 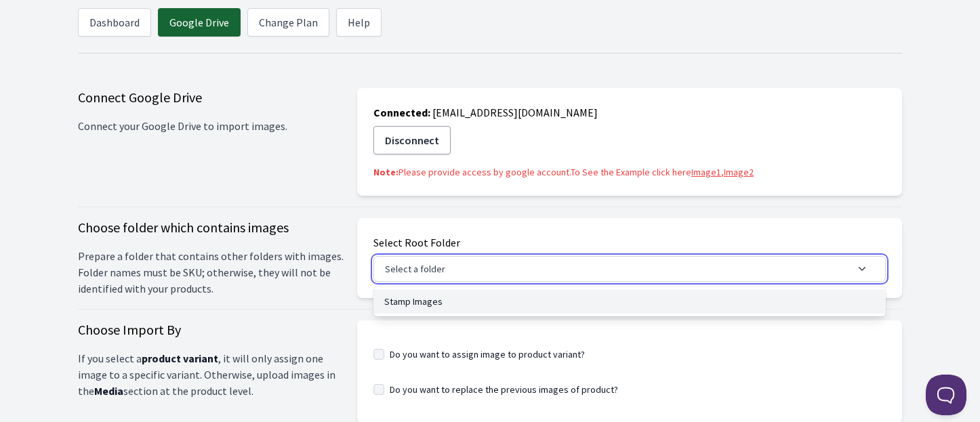 I want to click on label: Do you want to assign image to product variant?, so click(x=488, y=354).